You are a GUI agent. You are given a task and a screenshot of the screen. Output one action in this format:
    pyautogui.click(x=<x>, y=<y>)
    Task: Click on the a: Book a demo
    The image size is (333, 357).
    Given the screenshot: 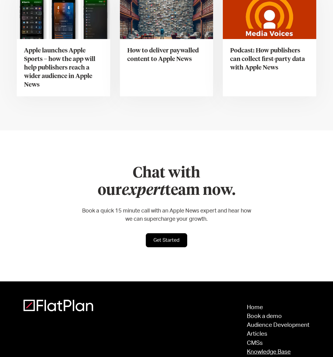 What is the action you would take?
    pyautogui.click(x=278, y=316)
    